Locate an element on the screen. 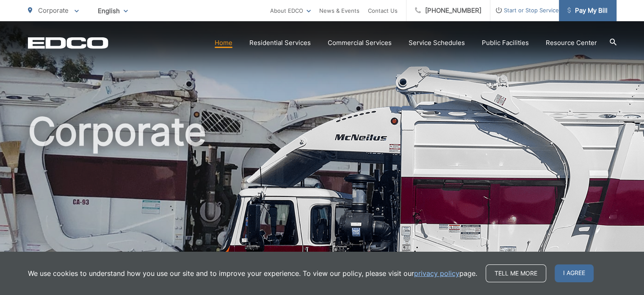 This screenshot has width=644, height=295. span: English is located at coordinates (113, 10).